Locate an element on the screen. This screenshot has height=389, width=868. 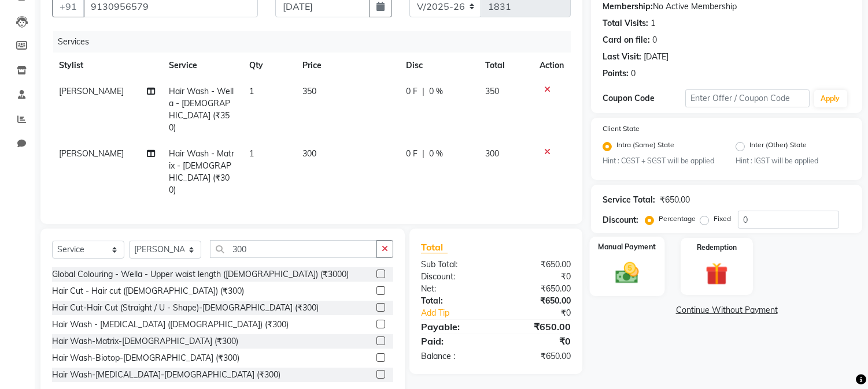
div: Total: is located at coordinates (453, 301).